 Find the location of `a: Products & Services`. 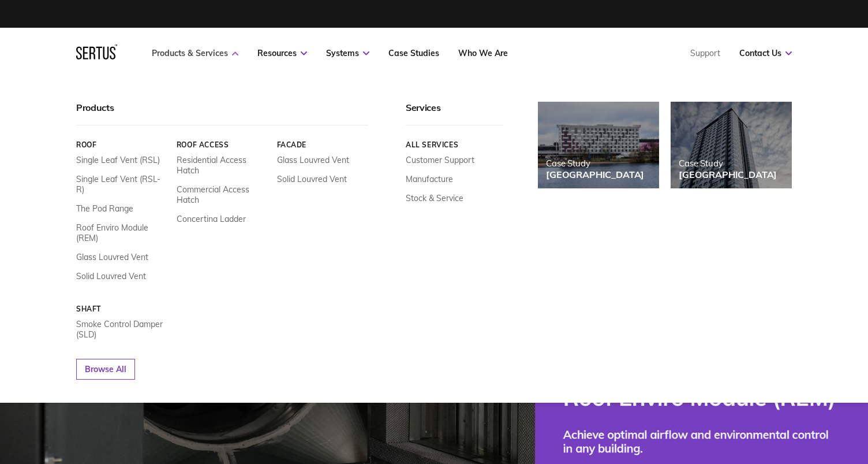

a: Products & Services is located at coordinates (195, 53).